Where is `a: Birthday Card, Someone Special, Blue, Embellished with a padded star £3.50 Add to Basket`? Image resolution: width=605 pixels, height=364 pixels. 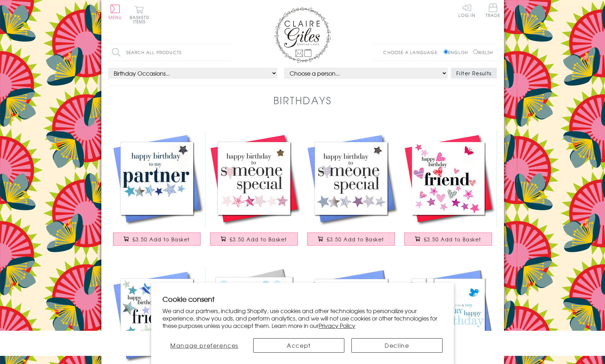
a: Birthday Card, Someone Special, Blue, Embellished with a padded star £3.50 Add to Basket is located at coordinates (351, 191).